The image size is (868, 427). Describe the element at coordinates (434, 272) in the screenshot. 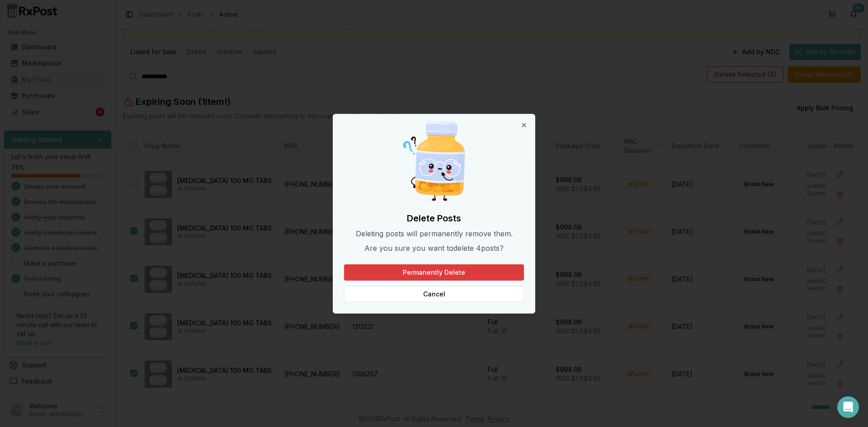

I see `button: Permanently Delete` at that location.